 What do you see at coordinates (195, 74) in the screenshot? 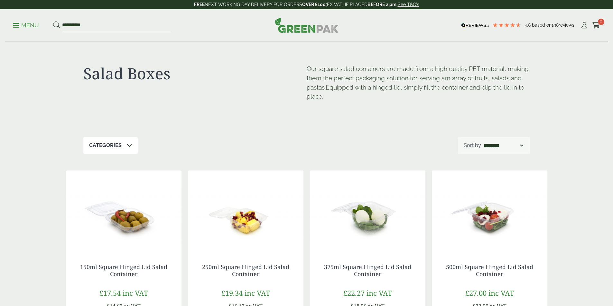
I see `h1: Salad Boxes` at bounding box center [195, 74].